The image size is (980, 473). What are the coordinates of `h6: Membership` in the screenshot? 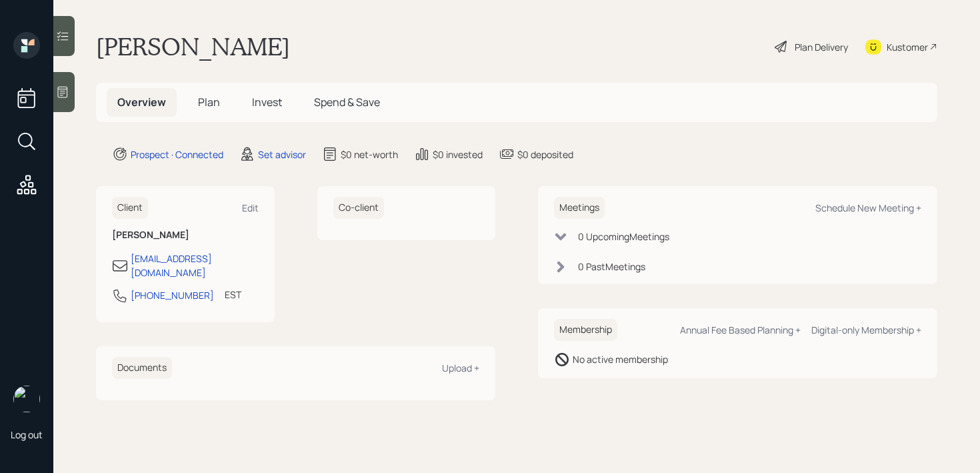 It's located at (585, 330).